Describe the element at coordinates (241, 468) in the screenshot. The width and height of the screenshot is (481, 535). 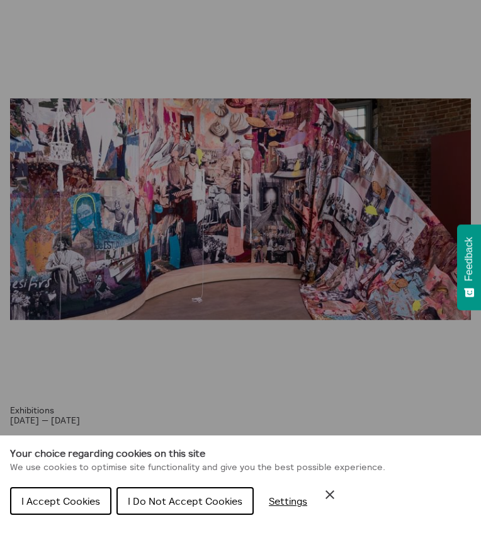
I see `p: We use cookies to optimise site functionality and give you the best possible experience.` at that location.